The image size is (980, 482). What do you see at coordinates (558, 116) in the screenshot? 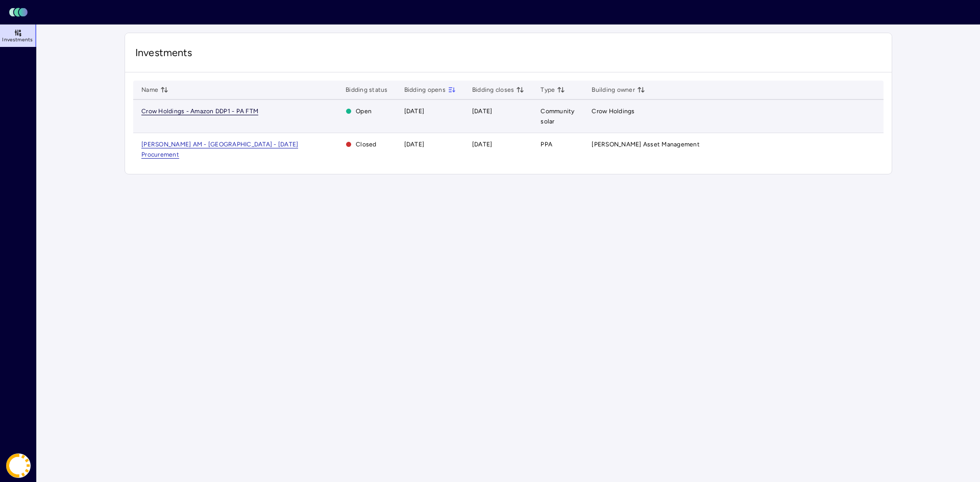
I see `td: Community solar` at bounding box center [558, 116].